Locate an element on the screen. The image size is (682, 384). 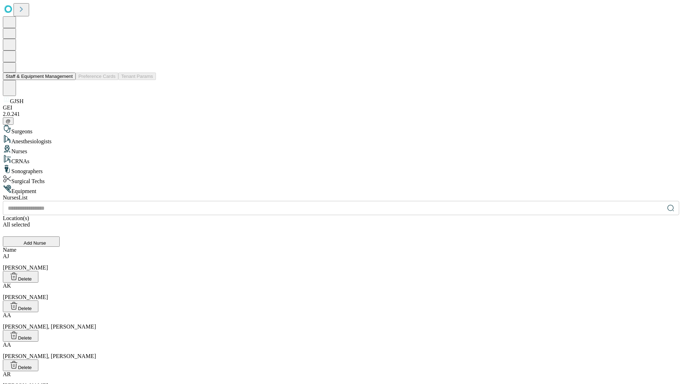
div: Surgical Techs is located at coordinates (341, 179).